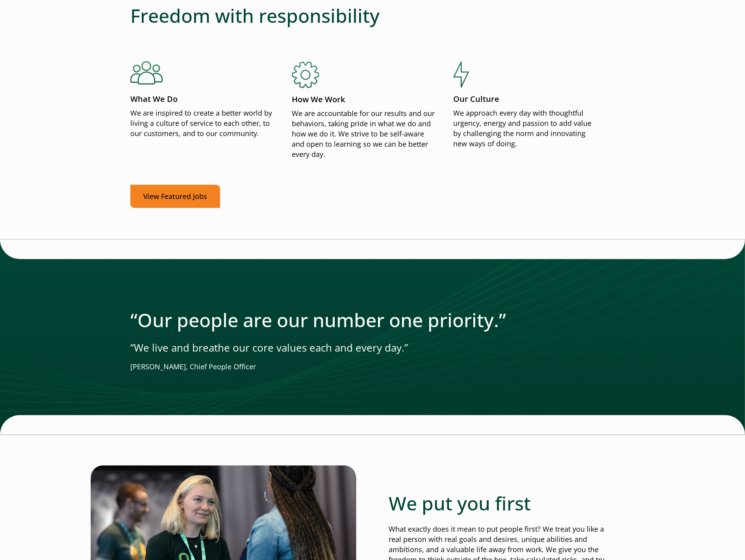 This screenshot has width=745, height=560. What do you see at coordinates (147, 73) in the screenshot?
I see `img: What We Do` at bounding box center [147, 73].